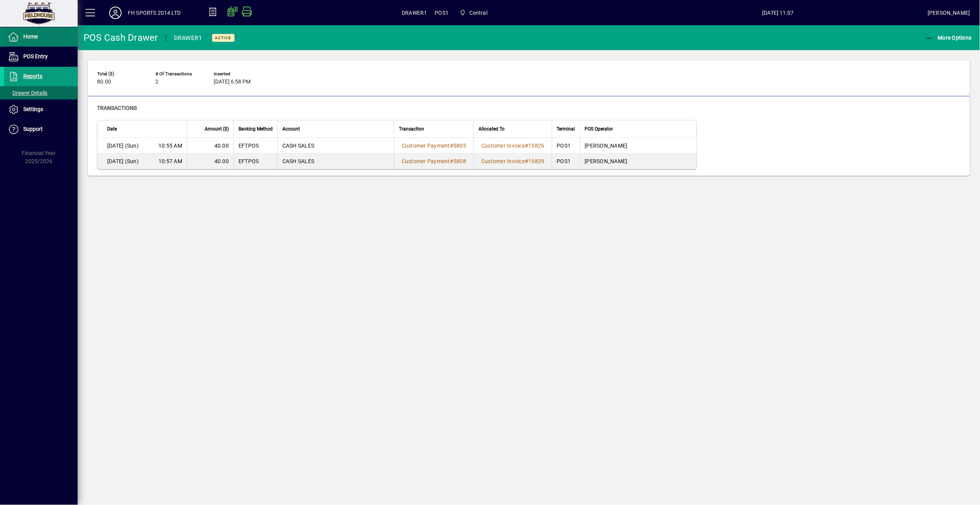  Describe the element at coordinates (33, 129) in the screenshot. I see `span: Support` at that location.